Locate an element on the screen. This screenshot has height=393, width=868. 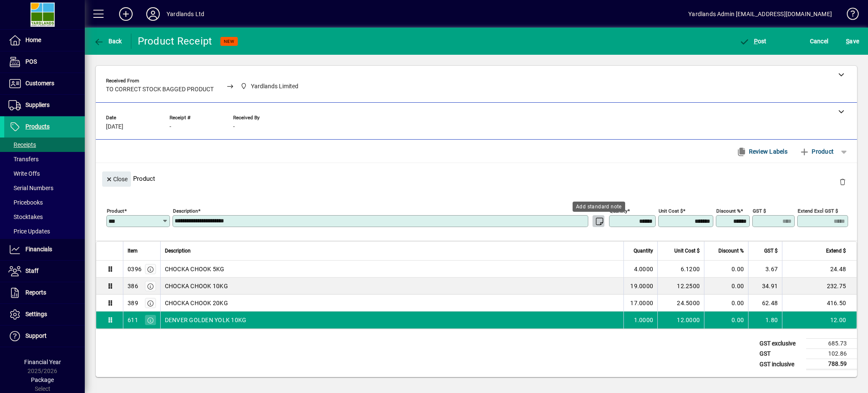
td: 12.00 is located at coordinates (820, 320).